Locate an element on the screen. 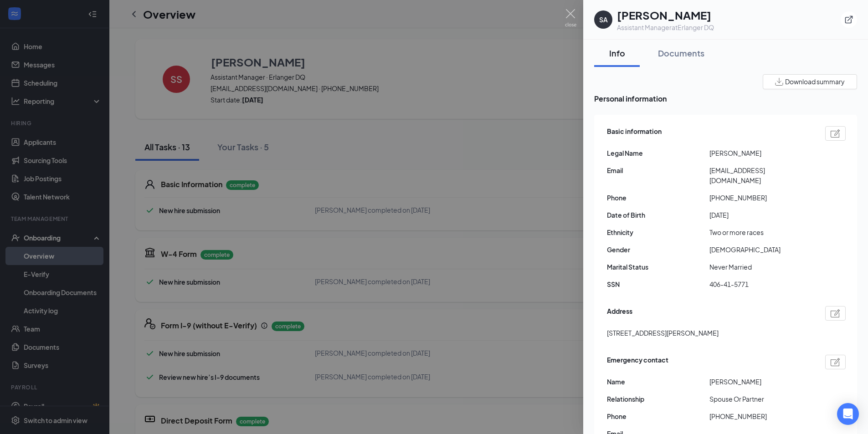 Image resolution: width=868 pixels, height=434 pixels. span: 406-41-5771 is located at coordinates (760, 284).